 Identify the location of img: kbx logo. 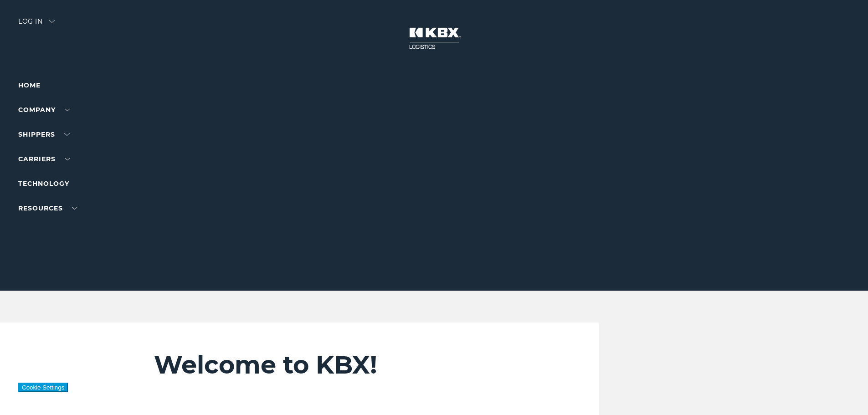
(434, 38).